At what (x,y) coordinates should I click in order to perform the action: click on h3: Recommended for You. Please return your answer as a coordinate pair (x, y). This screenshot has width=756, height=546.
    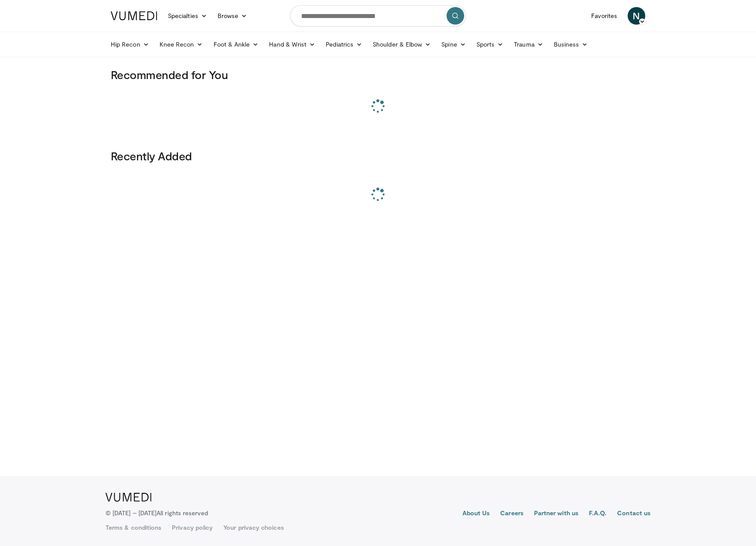
    Looking at the image, I should click on (378, 74).